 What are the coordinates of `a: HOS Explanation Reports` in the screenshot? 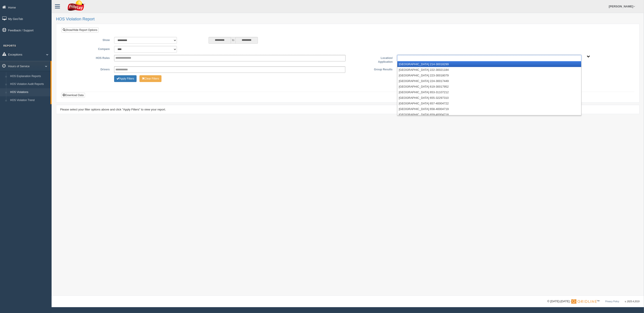 It's located at (29, 76).